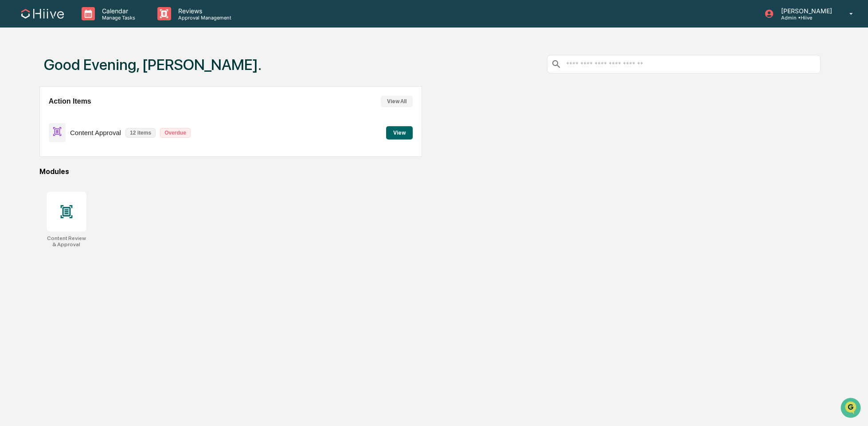 The image size is (868, 426). What do you see at coordinates (156, 76) in the screenshot?
I see `button: Start new chat` at bounding box center [156, 76].